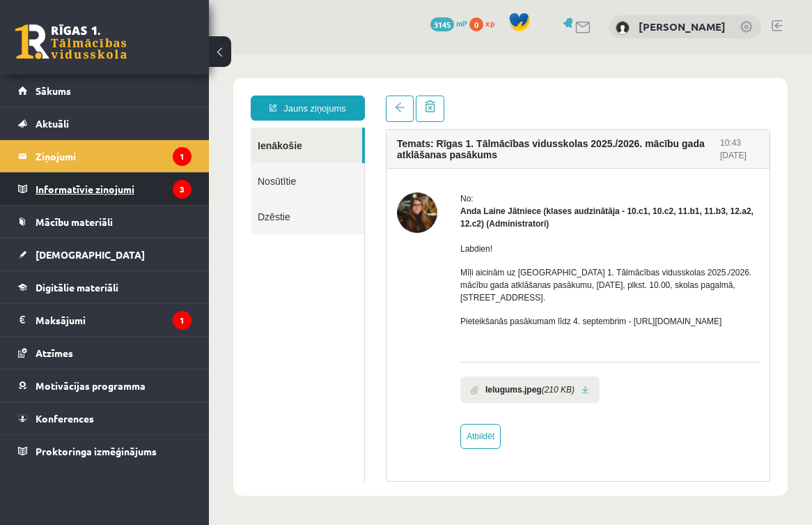  What do you see at coordinates (104, 90) in the screenshot?
I see `a: Sākums` at bounding box center [104, 90].